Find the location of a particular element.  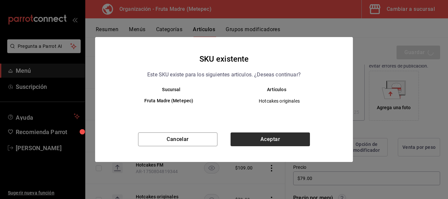

p: Este SKU existe para los siguientes articulos. ¿Deseas continuar? is located at coordinates (224, 75).